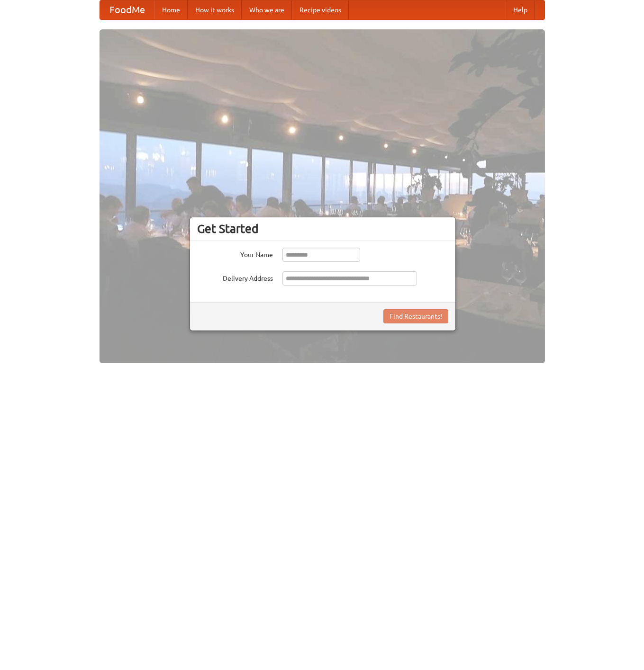 This screenshot has height=670, width=644. Describe the element at coordinates (520, 10) in the screenshot. I see `a: Help` at that location.